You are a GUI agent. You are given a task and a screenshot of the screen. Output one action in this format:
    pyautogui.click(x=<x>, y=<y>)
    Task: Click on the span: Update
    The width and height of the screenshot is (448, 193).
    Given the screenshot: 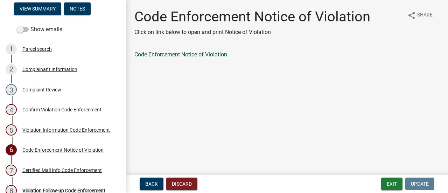 What is the action you would take?
    pyautogui.click(x=419, y=184)
    